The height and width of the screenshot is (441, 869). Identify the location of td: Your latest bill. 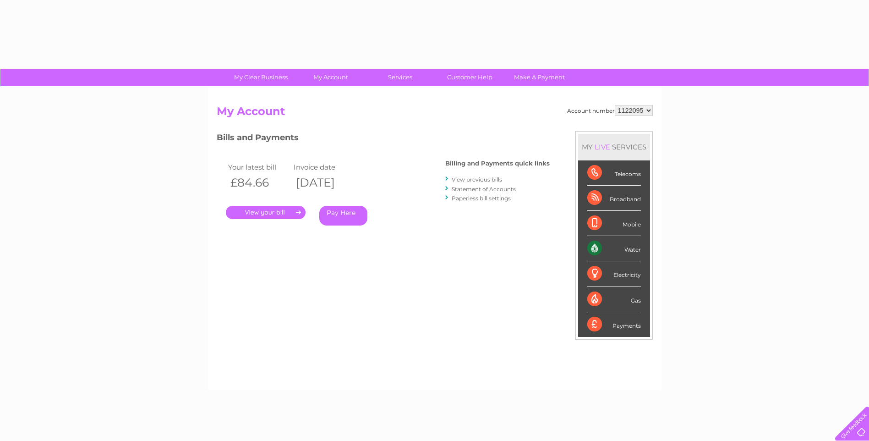
(259, 167).